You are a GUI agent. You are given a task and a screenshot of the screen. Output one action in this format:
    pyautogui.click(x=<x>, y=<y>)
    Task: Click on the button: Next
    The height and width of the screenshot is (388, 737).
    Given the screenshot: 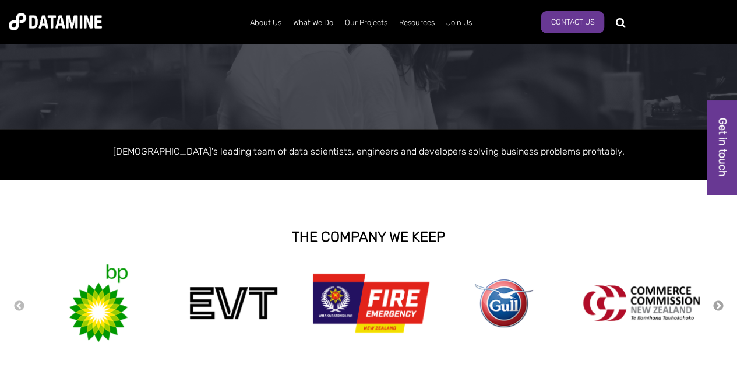 What is the action you would take?
    pyautogui.click(x=719, y=306)
    